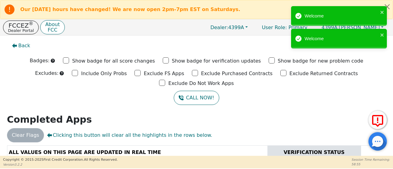 Image resolution: width=393 pixels, height=169 pixels. Describe the element at coordinates (49, 120) in the screenshot. I see `strong: Completed Apps` at that location.